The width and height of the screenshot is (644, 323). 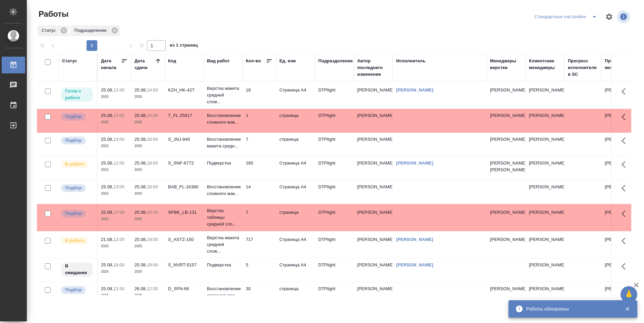 What do you see at coordinates (53, 14) in the screenshot?
I see `span: Работы` at bounding box center [53, 14].